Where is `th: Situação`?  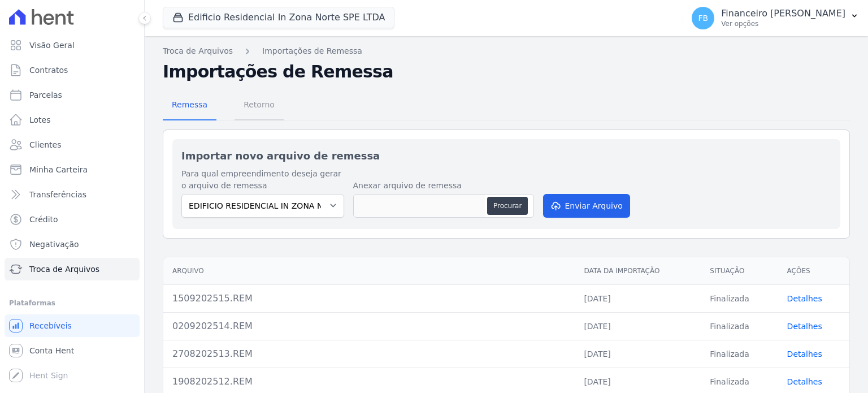 th: Situação is located at coordinates (739, 270).